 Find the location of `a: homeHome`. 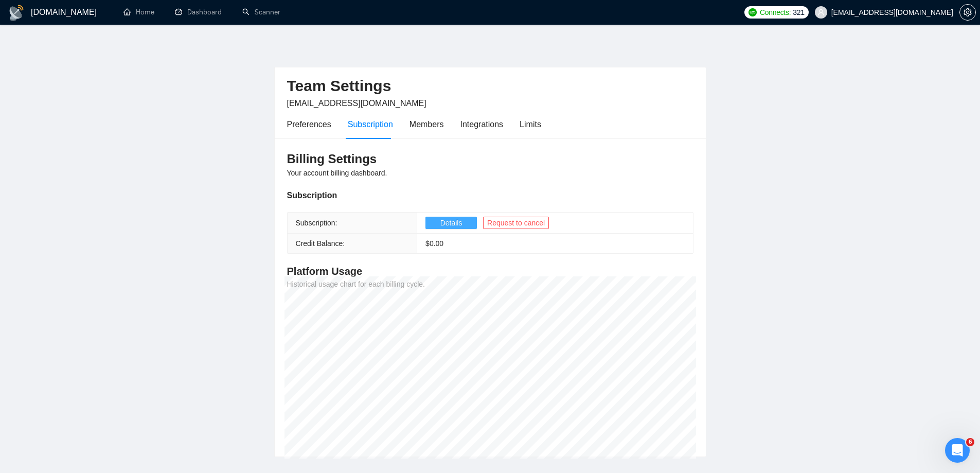

a: homeHome is located at coordinates (139, 12).